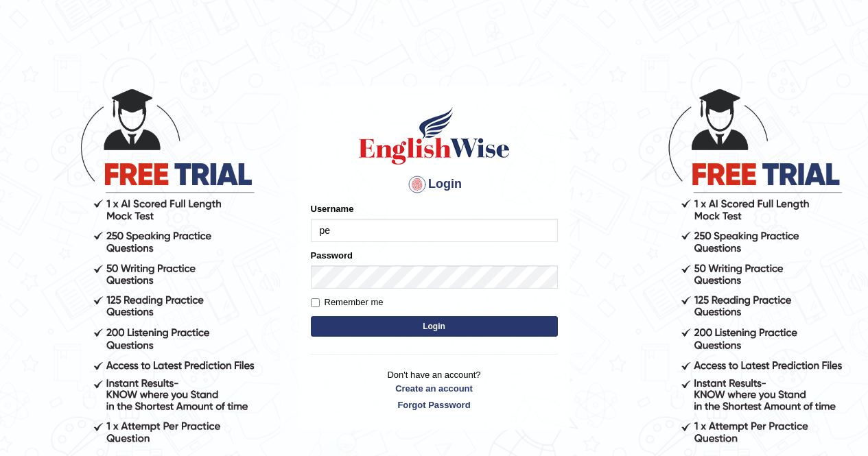  I want to click on label: Remember me, so click(347, 302).